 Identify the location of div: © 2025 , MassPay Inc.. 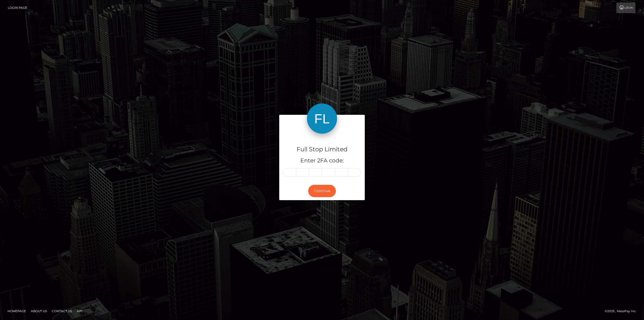
(622, 311).